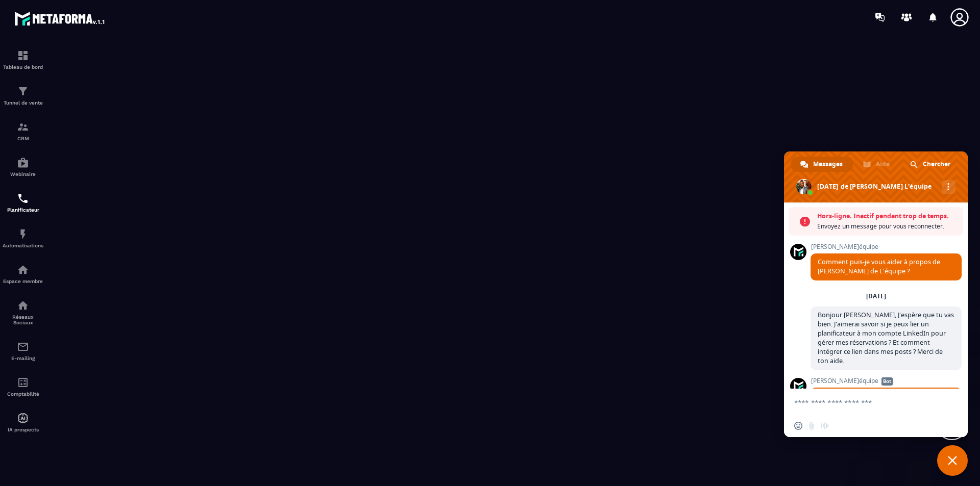 This screenshot has height=486, width=980. What do you see at coordinates (23, 306) in the screenshot?
I see `img: social-network` at bounding box center [23, 306].